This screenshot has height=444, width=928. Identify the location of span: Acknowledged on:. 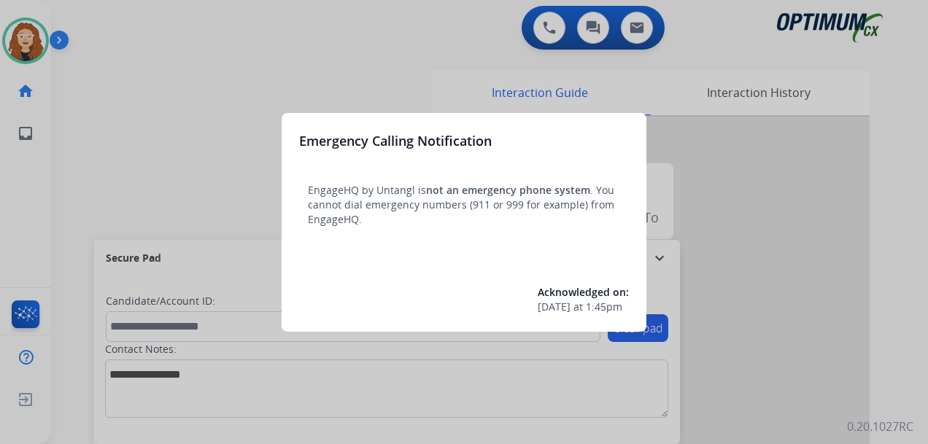
(583, 292).